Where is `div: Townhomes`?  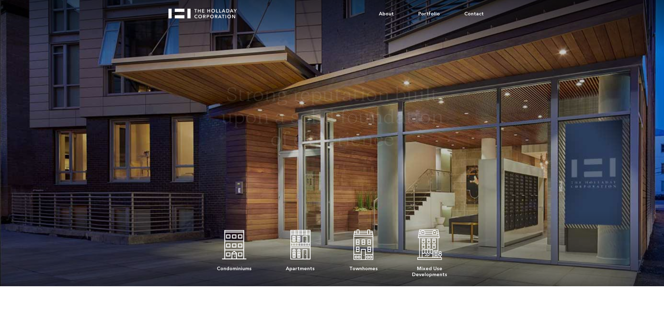
div: Townhomes is located at coordinates (364, 266).